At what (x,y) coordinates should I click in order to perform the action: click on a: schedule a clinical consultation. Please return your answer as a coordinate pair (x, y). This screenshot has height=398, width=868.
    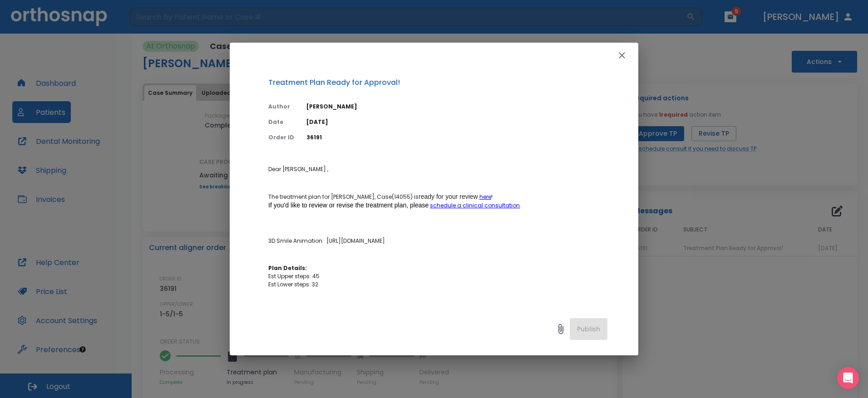
    Looking at the image, I should click on (475, 205).